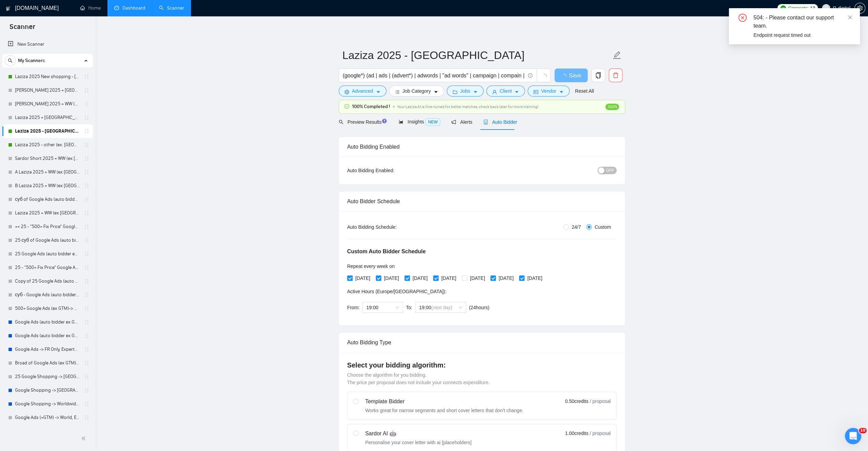 The width and height of the screenshot is (868, 451). I want to click on a: суб - Google Ads (auto bidder ex GTM)-> Worldwide, Expert&Intermediate, H - $25, F -$300, 4.5 stars, so click(47, 295).